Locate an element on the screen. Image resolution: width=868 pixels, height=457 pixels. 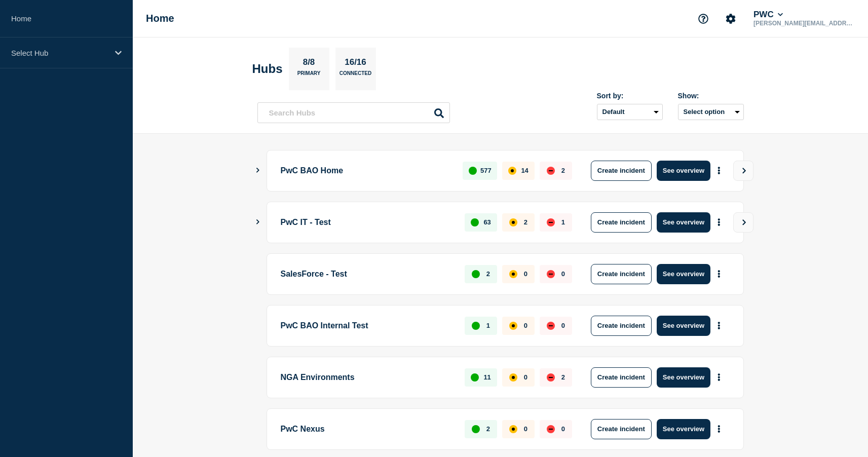
p: 16/16 is located at coordinates (355, 64).